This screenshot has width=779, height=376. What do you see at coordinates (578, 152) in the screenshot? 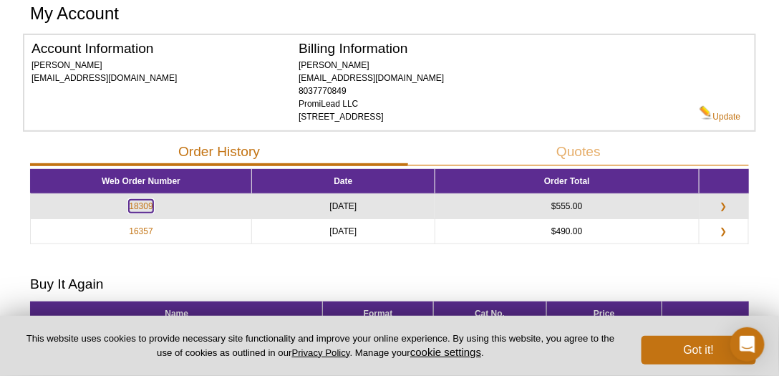
I see `button: Quotes` at bounding box center [578, 152].